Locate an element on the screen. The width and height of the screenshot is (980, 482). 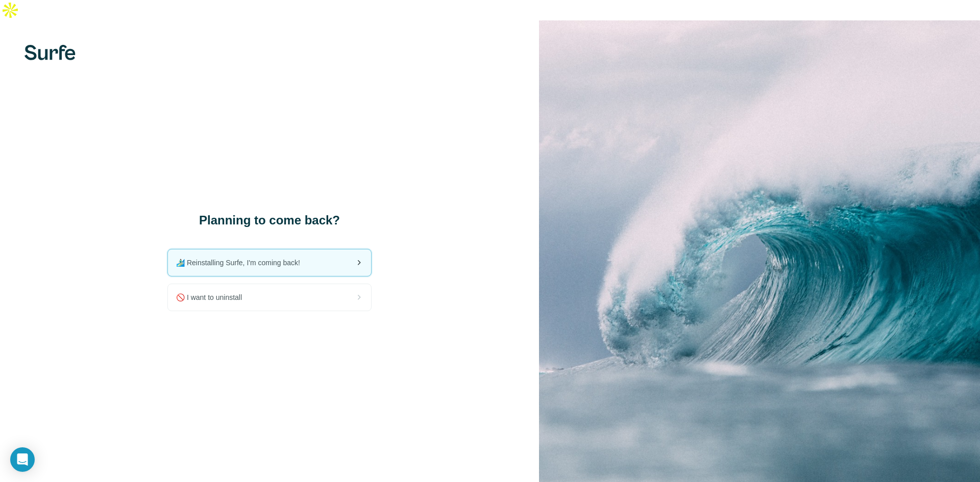
span: 🏄🏻‍♂️ Reinstalling Surfe, I'm coming back! is located at coordinates (242, 263).